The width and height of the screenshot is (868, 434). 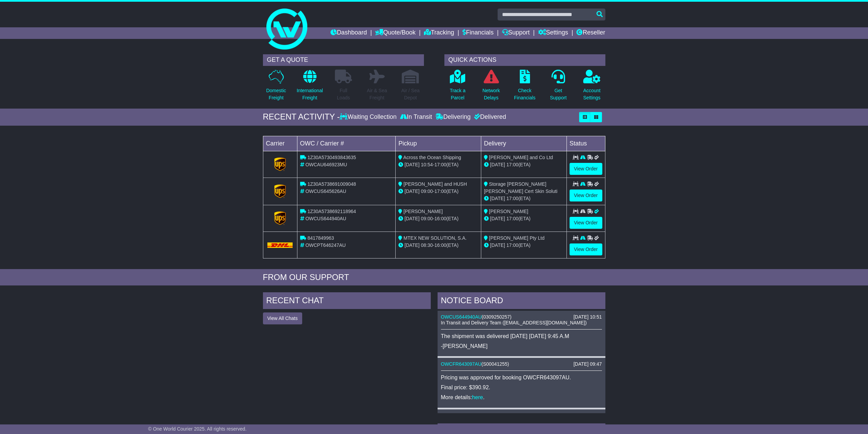 I want to click on span: 8417849963, so click(x=321, y=238).